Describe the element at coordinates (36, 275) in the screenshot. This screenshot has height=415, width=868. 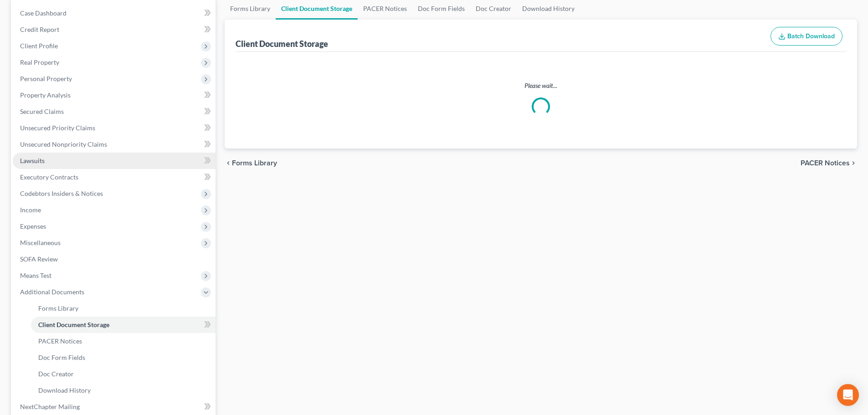
I see `span: Means Test` at that location.